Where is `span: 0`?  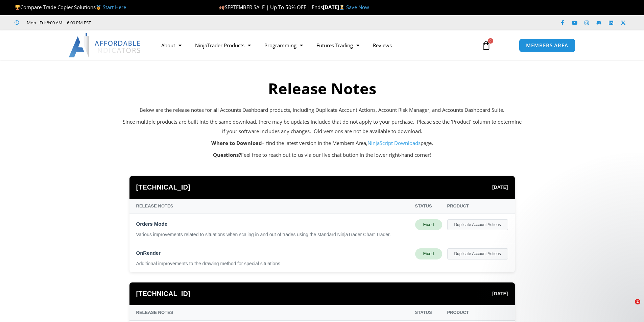
span: 0 is located at coordinates (490, 41).